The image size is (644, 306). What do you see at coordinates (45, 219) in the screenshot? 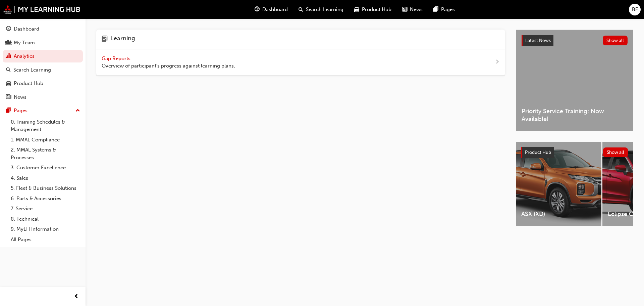
I see `a: 8. Technical` at bounding box center [45, 219].